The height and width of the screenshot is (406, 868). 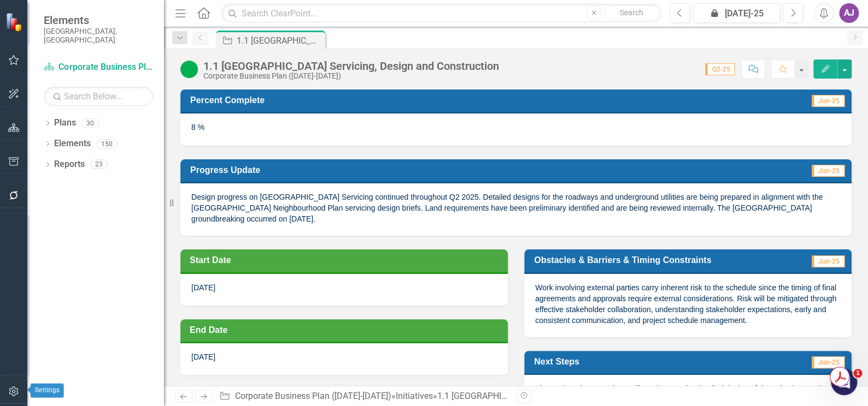 What do you see at coordinates (631, 13) in the screenshot?
I see `button: Search` at bounding box center [631, 13].